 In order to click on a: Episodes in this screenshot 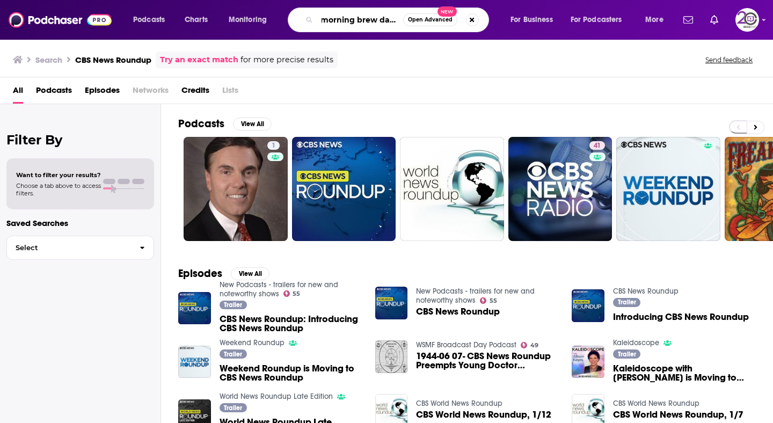, I will do `click(102, 92)`.